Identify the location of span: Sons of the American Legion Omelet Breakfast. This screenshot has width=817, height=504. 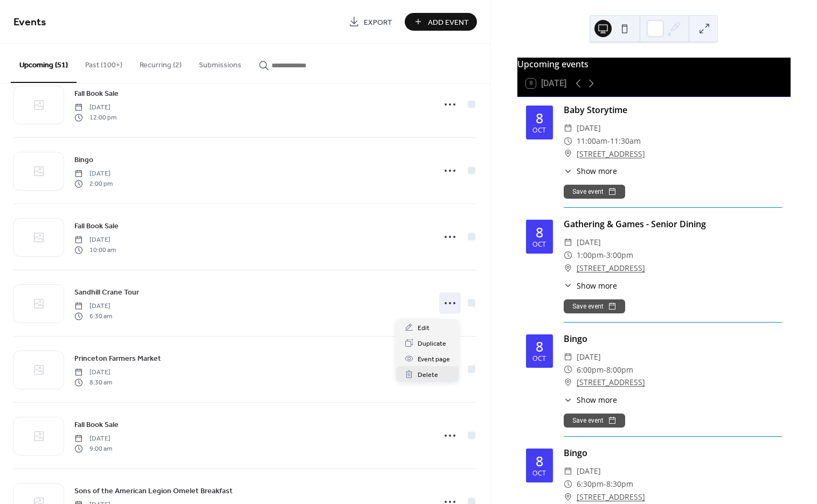
(154, 491).